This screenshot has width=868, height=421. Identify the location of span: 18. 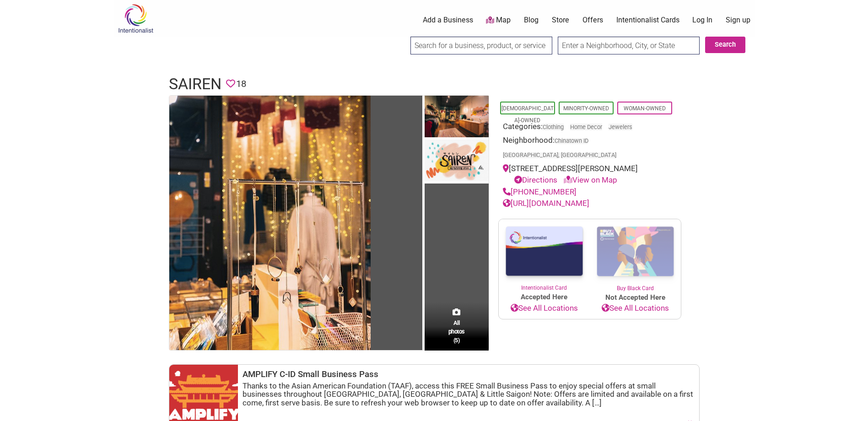
(241, 84).